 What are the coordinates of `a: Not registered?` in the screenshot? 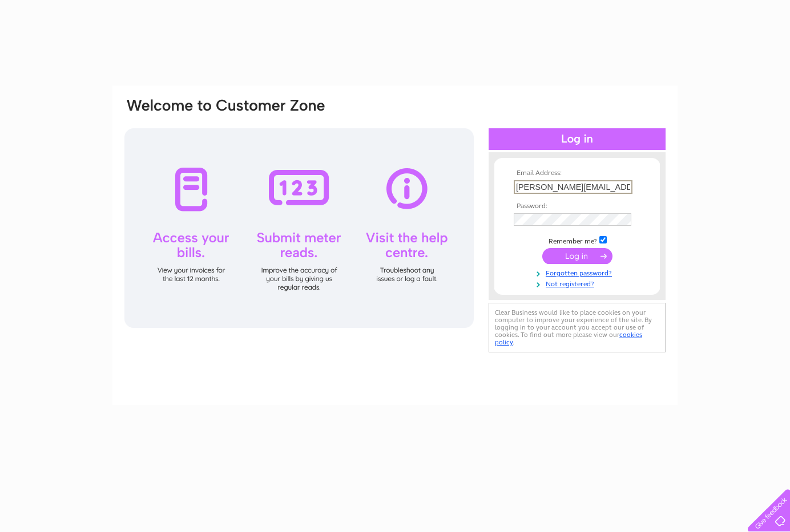 It's located at (578, 283).